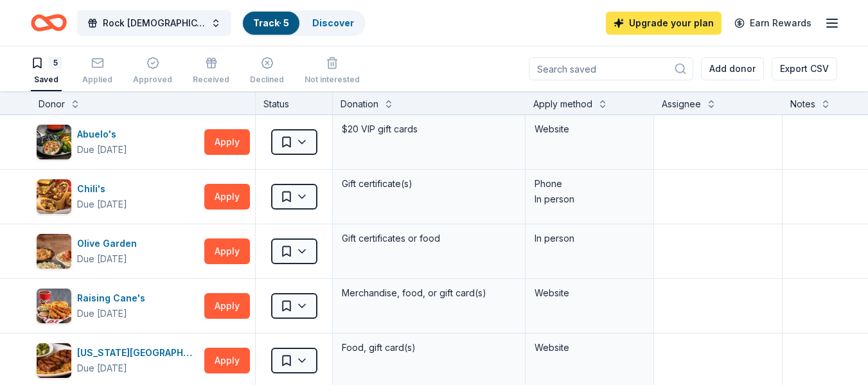 Image resolution: width=868 pixels, height=385 pixels. Describe the element at coordinates (428, 348) in the screenshot. I see `div: Food, gift card(s)` at that location.